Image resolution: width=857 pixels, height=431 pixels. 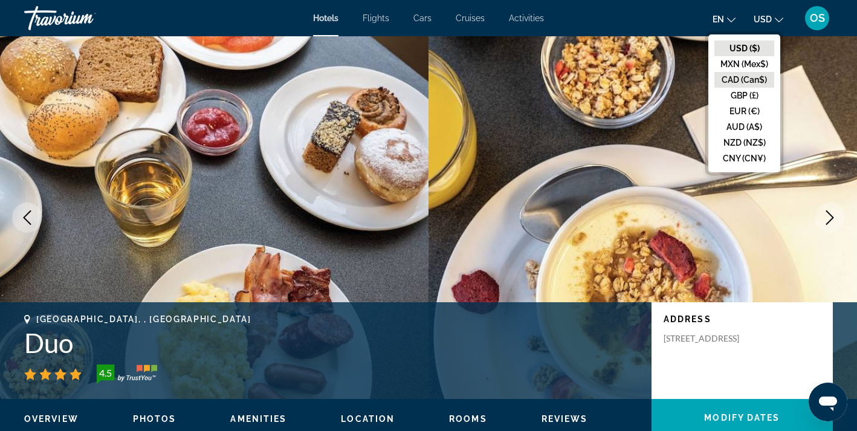 I want to click on button: Amenities, so click(x=258, y=419).